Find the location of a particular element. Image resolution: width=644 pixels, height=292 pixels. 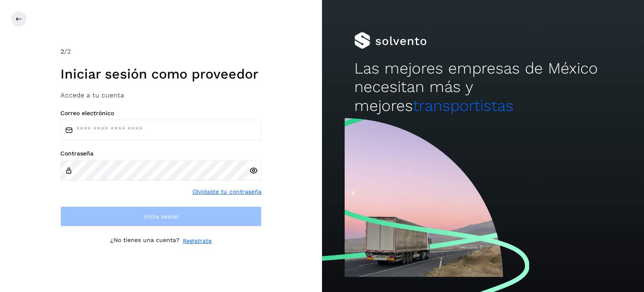

h1: Iniciar sesión como proveedor is located at coordinates (161, 74).